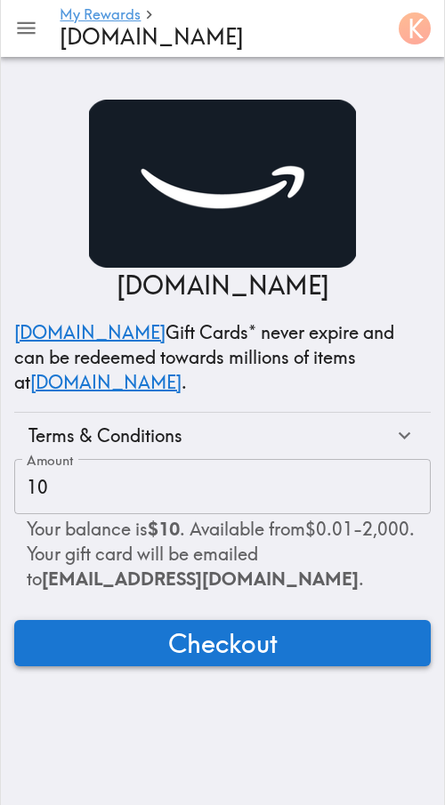  Describe the element at coordinates (222, 357) in the screenshot. I see `p: Gift Cards* never expire and can be redeemed towards millions of items at .` at that location.